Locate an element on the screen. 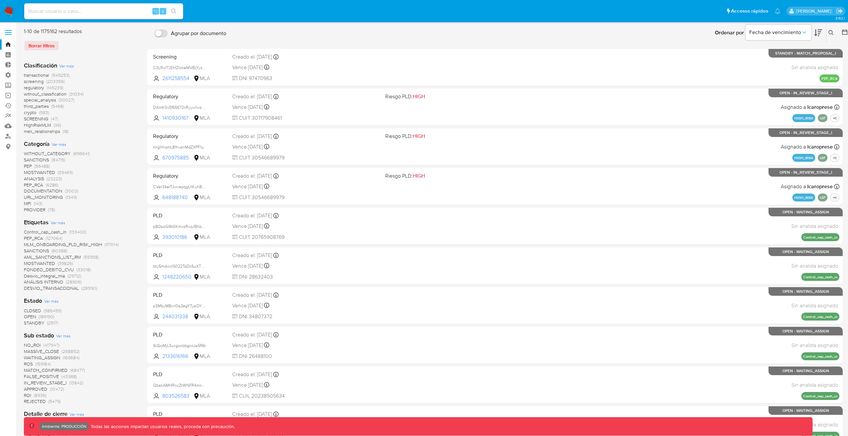  p: Ambiente: PRODUCCIÓN is located at coordinates (64, 427).